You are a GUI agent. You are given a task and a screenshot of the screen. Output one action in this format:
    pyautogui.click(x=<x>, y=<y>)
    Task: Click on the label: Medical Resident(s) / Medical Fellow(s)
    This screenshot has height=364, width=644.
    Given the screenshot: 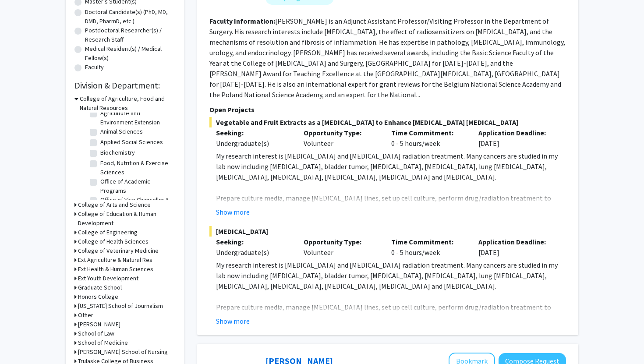 What is the action you would take?
    pyautogui.click(x=130, y=53)
    